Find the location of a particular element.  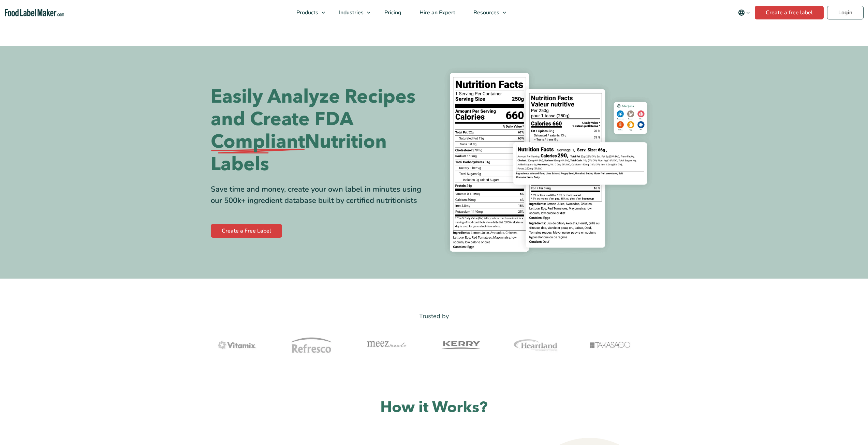

a: Create a Free Label is located at coordinates (246, 230).